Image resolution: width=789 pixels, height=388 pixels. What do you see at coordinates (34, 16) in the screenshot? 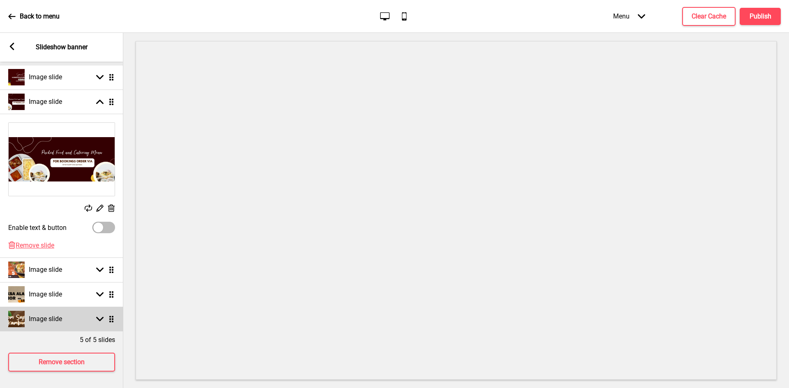
I see `a: Back to menu` at bounding box center [34, 16].